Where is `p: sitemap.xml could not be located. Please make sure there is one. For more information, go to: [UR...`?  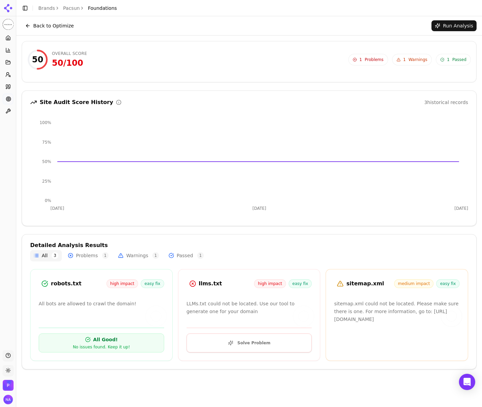 p: sitemap.xml could not be located. Please make sure there is one. For more information, go to: [UR... is located at coordinates (396, 311).